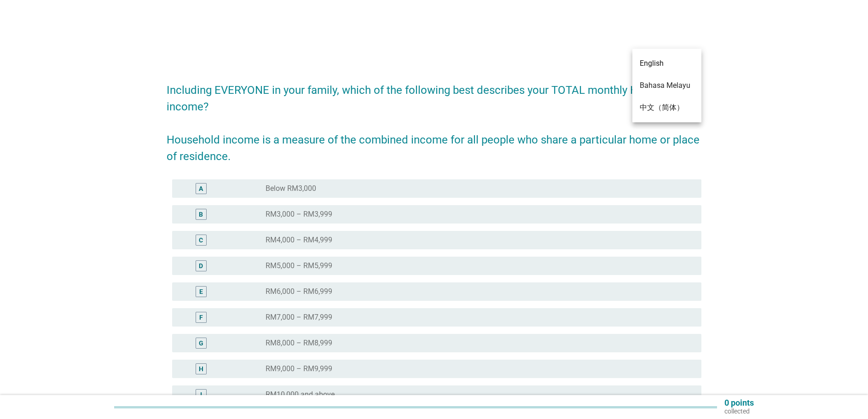  Describe the element at coordinates (739, 412) in the screenshot. I see `p: collected` at that location.